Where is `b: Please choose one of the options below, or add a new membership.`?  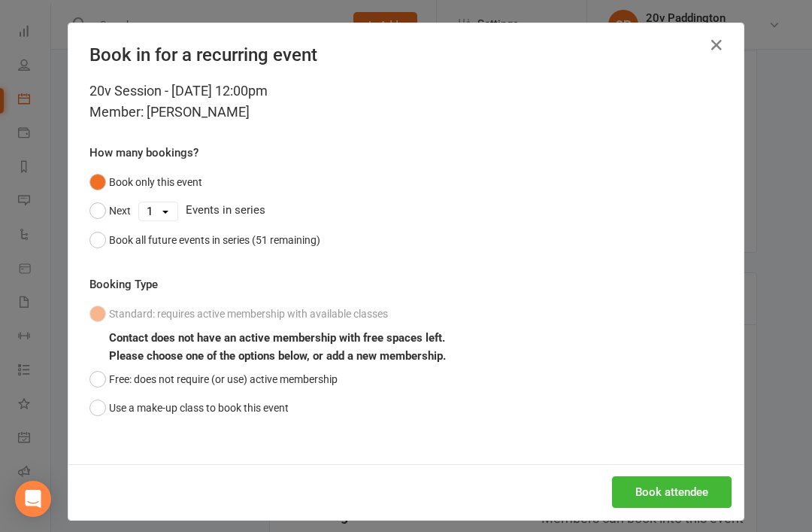 b: Please choose one of the options below, or add a new membership. is located at coordinates (277, 355).